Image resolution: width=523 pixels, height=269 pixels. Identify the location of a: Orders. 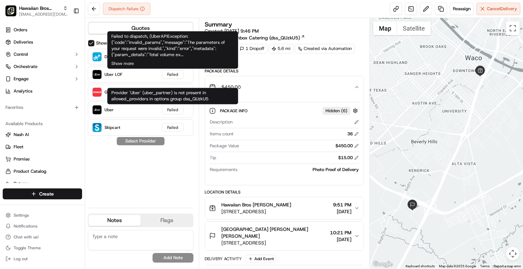
(42, 30).